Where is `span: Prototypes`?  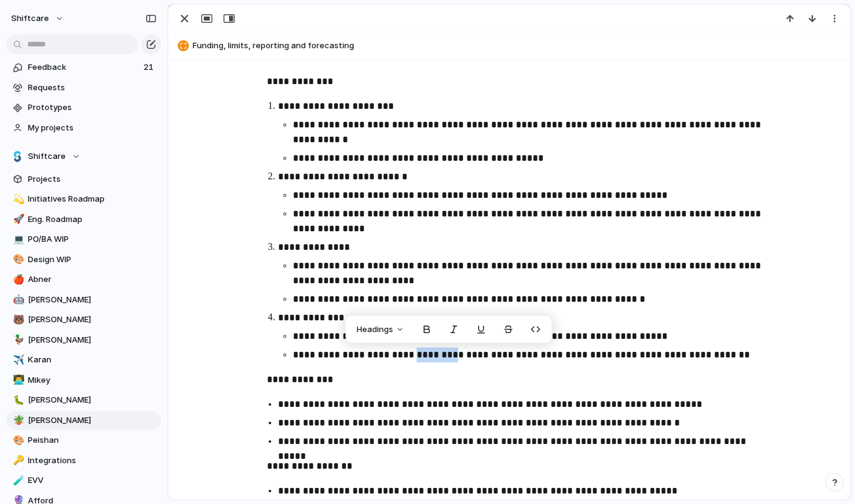 span: Prototypes is located at coordinates (92, 108).